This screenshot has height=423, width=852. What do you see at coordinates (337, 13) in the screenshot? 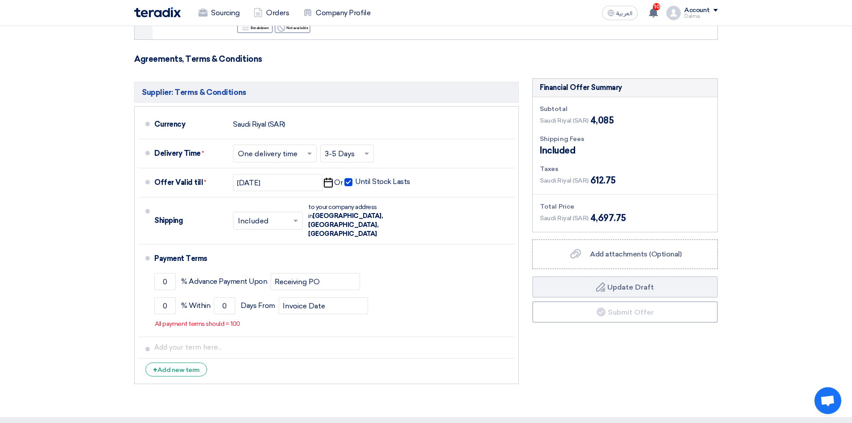
I see `a: Company Profile` at bounding box center [337, 13].